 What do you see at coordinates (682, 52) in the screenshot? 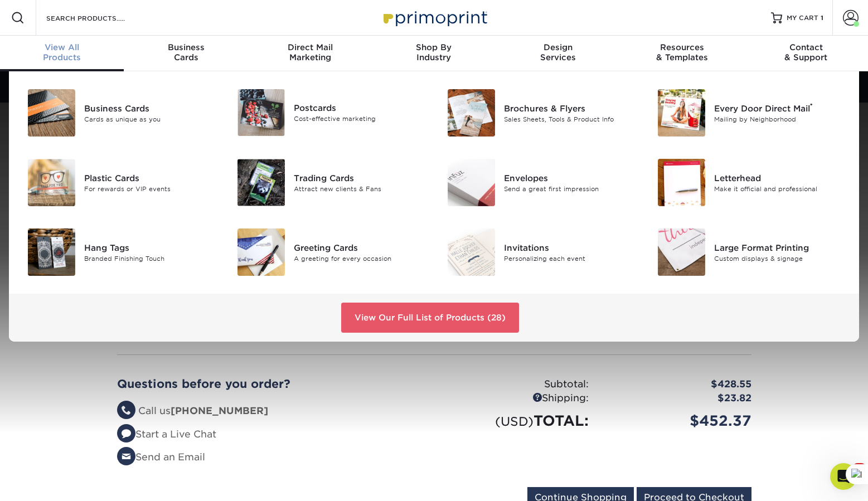
I see `div: & Templates` at bounding box center [682, 52].